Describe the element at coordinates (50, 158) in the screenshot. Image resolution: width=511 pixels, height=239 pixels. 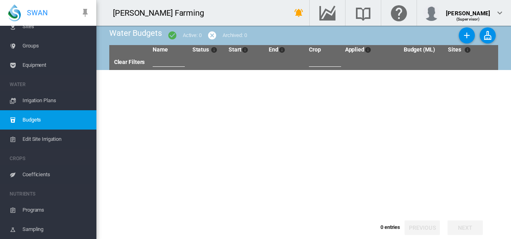
I see `span: CROPS` at that location.